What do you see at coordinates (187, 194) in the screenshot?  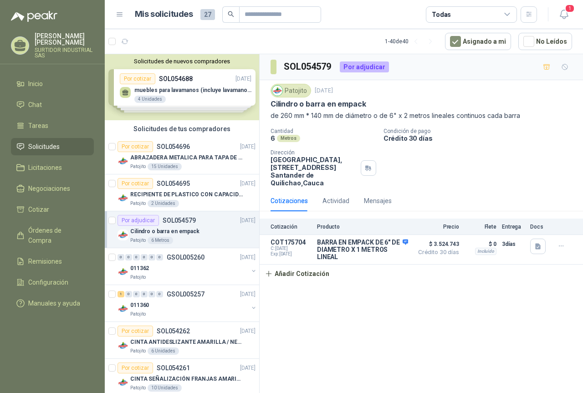 I see `p: RECIPIENTE DE PLASTICO CON CAPACIDAD DE 1.8 LT PARA LA EXTRACCIÓN MANUAL DE LIQUIDOS` at bounding box center [187, 194].